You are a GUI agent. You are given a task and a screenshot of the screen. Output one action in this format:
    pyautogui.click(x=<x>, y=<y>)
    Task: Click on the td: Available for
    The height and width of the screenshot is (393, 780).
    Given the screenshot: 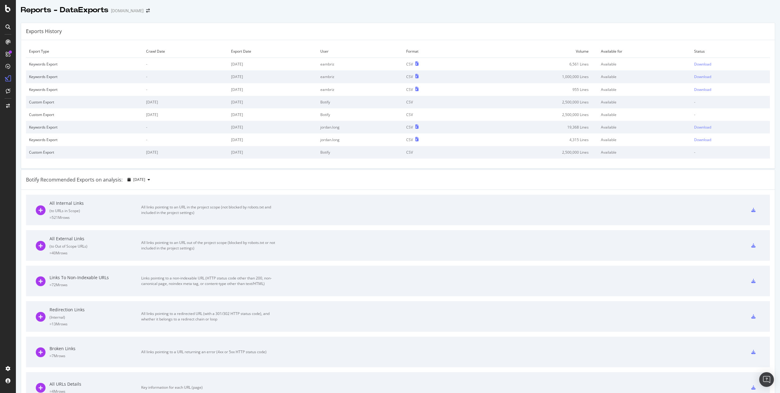 What is the action you would take?
    pyautogui.click(x=645, y=51)
    